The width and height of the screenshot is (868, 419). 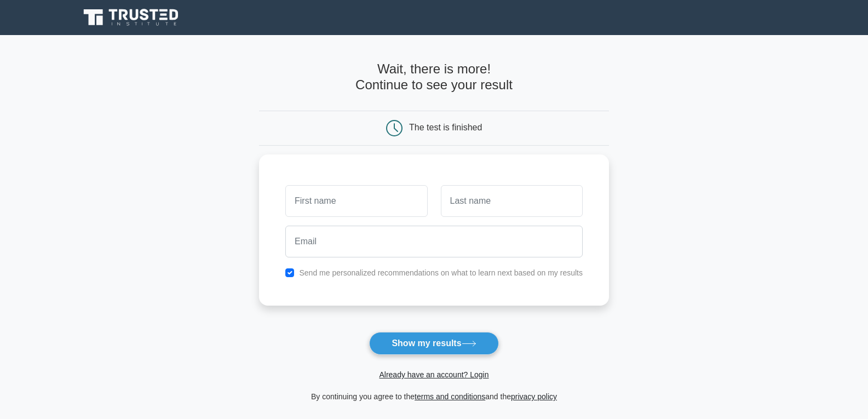 What do you see at coordinates (434, 78) in the screenshot?
I see `h4: Wait, there is more! Continue to see your result` at bounding box center [434, 78].